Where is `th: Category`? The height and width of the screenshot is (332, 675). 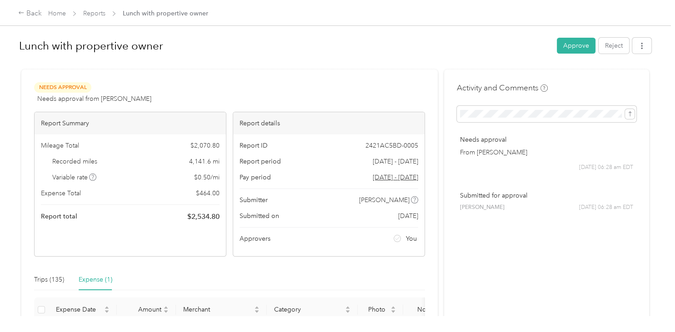
th: Category is located at coordinates (312, 310).